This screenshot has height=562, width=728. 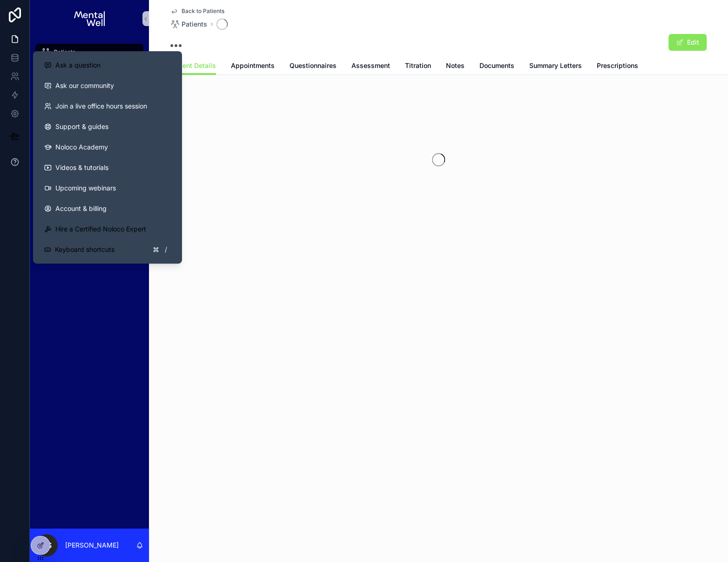 I want to click on a: Assessment, so click(x=371, y=66).